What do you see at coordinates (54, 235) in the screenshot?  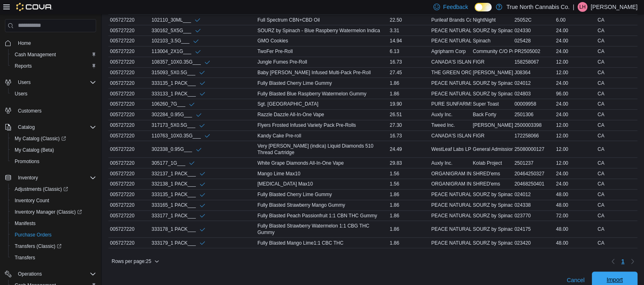 I see `button: Purchase Orders` at bounding box center [54, 235].